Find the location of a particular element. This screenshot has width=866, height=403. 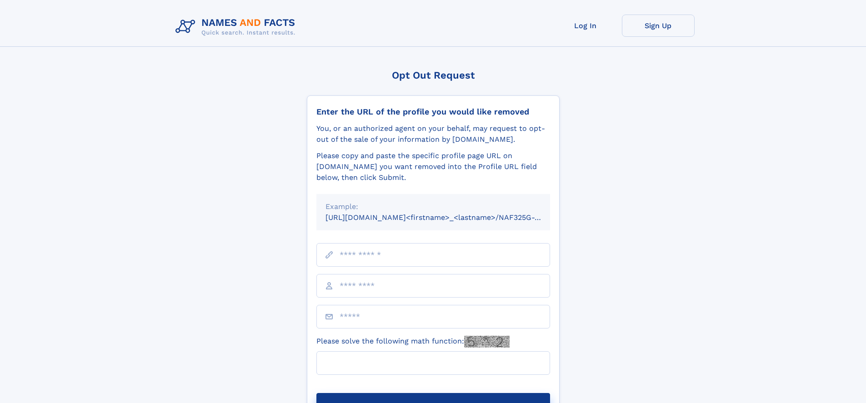

a: Sign Up is located at coordinates (658, 25).